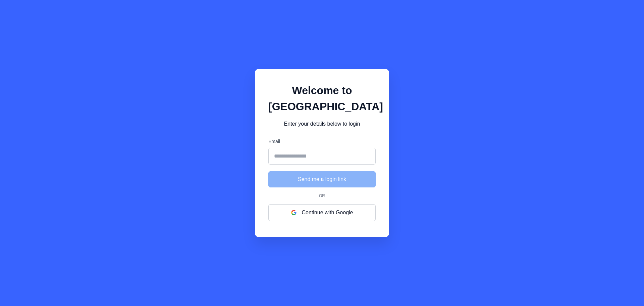  What do you see at coordinates (294, 213) in the screenshot?
I see `img: google logo` at bounding box center [294, 213].